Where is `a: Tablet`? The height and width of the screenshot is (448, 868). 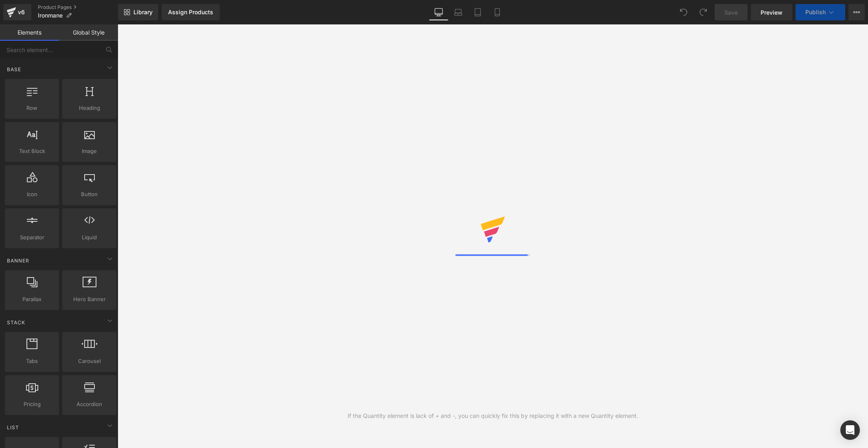 a: Tablet is located at coordinates (478, 12).